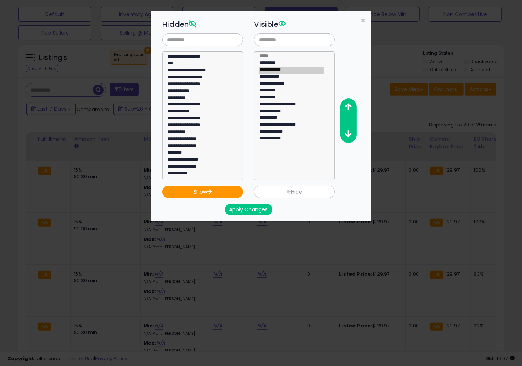 This screenshot has width=522, height=366. What do you see at coordinates (295, 192) in the screenshot?
I see `button: Hide` at bounding box center [295, 192].